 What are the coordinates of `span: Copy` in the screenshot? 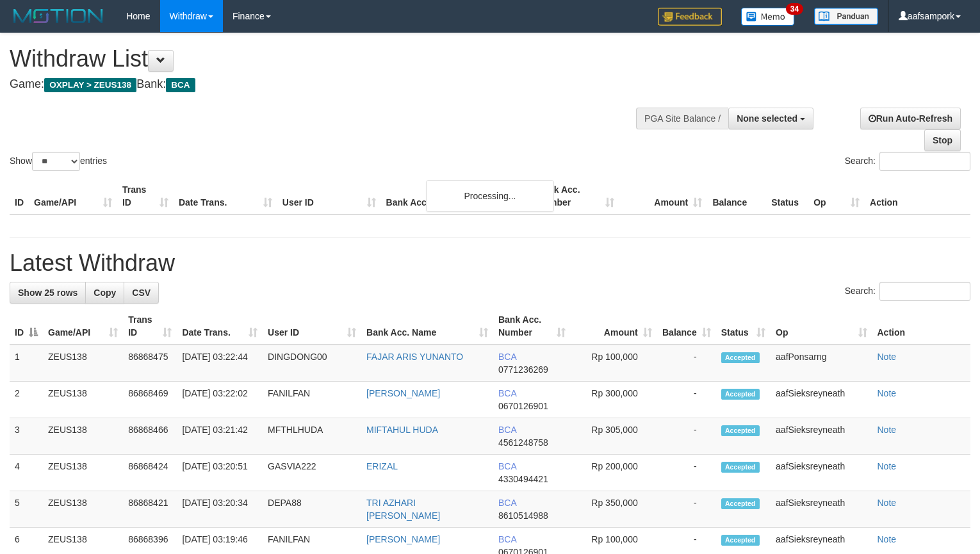 It's located at (104, 292).